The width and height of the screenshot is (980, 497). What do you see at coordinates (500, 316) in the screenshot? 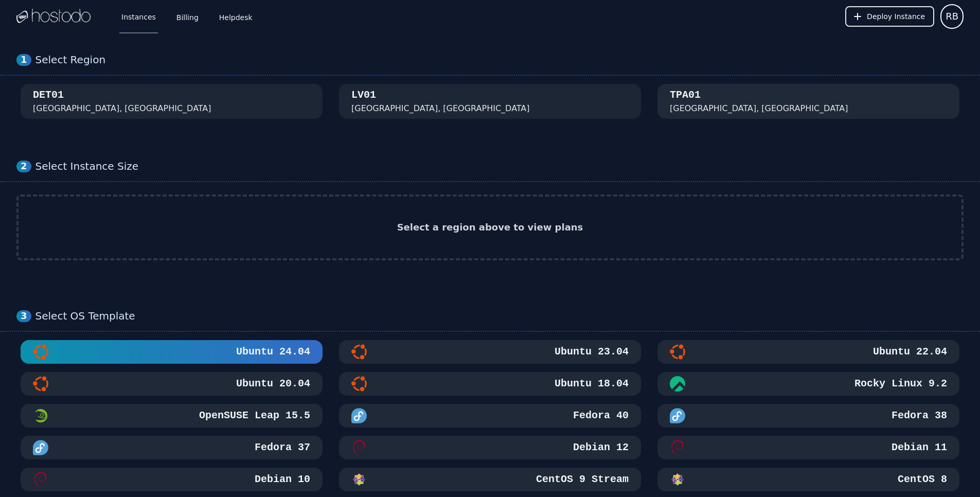
I see `div: Select OS Template` at bounding box center [500, 316].